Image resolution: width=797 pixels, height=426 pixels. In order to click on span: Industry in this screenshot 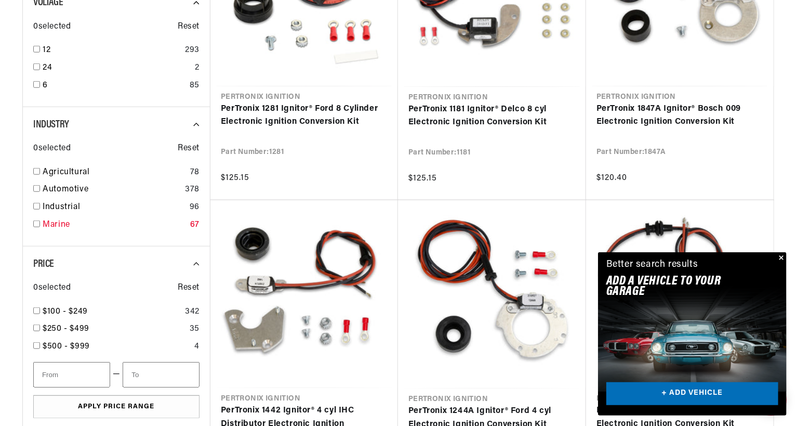, I will do `click(51, 125)`.